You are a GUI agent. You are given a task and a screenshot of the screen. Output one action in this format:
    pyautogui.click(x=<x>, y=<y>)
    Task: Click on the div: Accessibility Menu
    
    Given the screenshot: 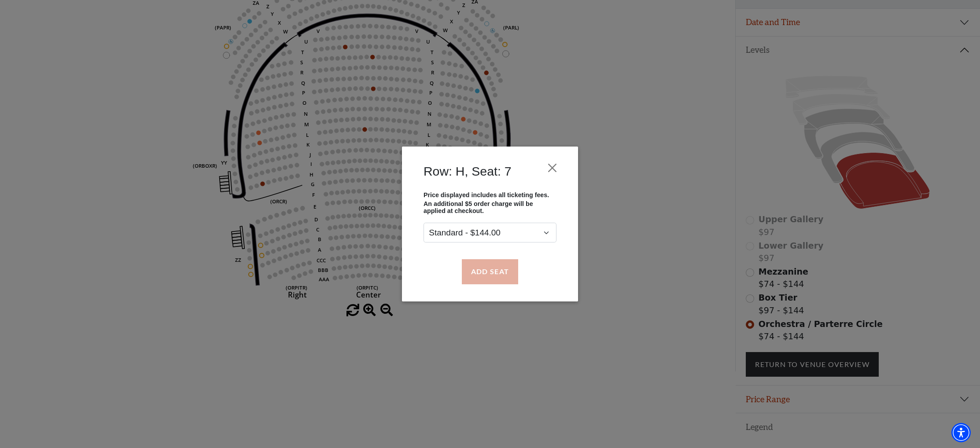 What is the action you would take?
    pyautogui.click(x=960, y=432)
    